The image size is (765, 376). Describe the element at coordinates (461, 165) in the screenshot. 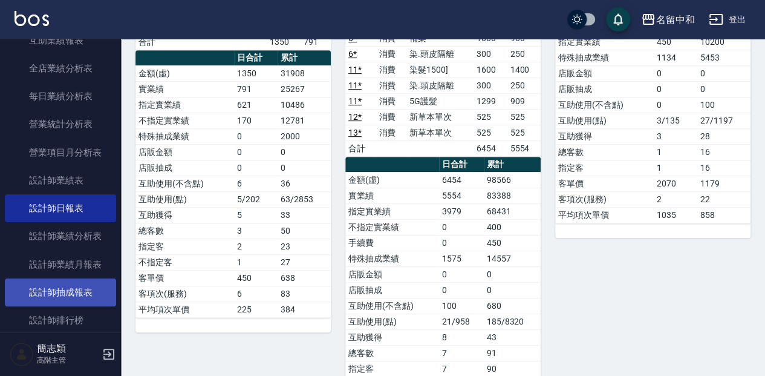

I see `th: 日合計` at that location.